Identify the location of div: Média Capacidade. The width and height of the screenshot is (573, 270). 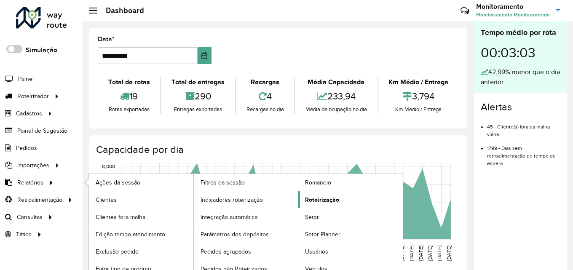
(336, 82).